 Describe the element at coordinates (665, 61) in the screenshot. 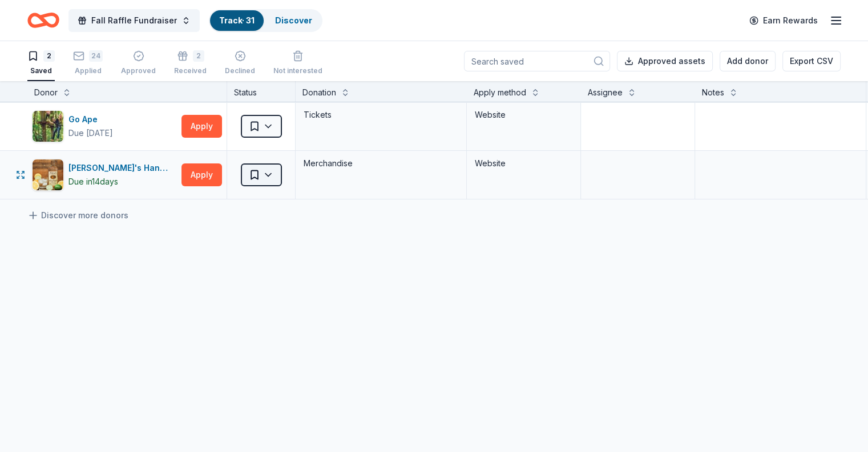

I see `button: Approved assets` at that location.